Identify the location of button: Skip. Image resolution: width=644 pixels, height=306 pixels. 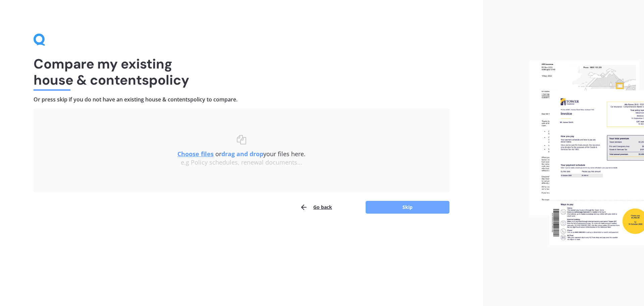
(407, 207).